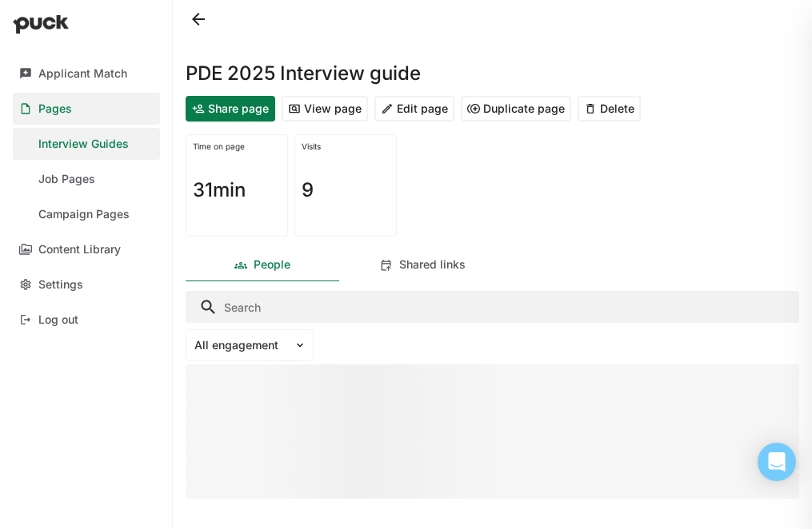 The height and width of the screenshot is (529, 812). Describe the element at coordinates (237, 147) in the screenshot. I see `div: Time on page` at that location.